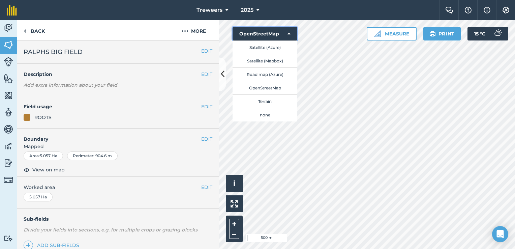  I want to click on h4: Field usage, so click(112, 106).